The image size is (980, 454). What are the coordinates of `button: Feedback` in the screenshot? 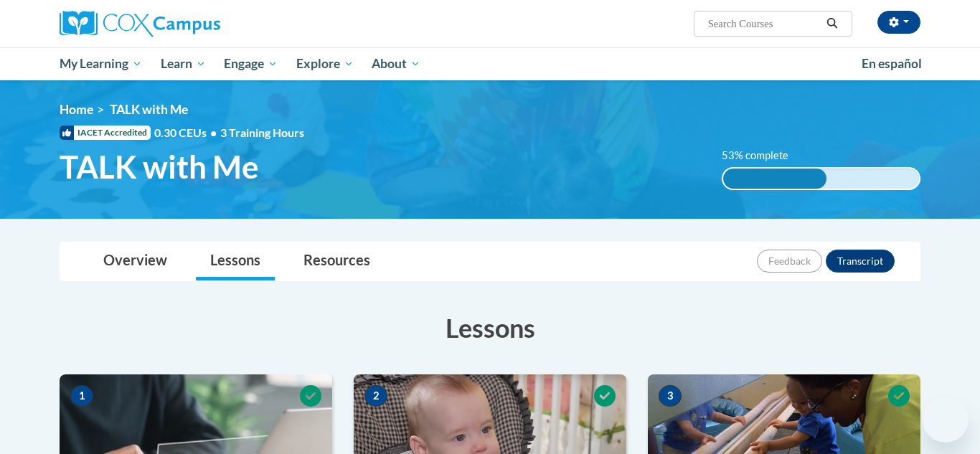 It's located at (789, 261).